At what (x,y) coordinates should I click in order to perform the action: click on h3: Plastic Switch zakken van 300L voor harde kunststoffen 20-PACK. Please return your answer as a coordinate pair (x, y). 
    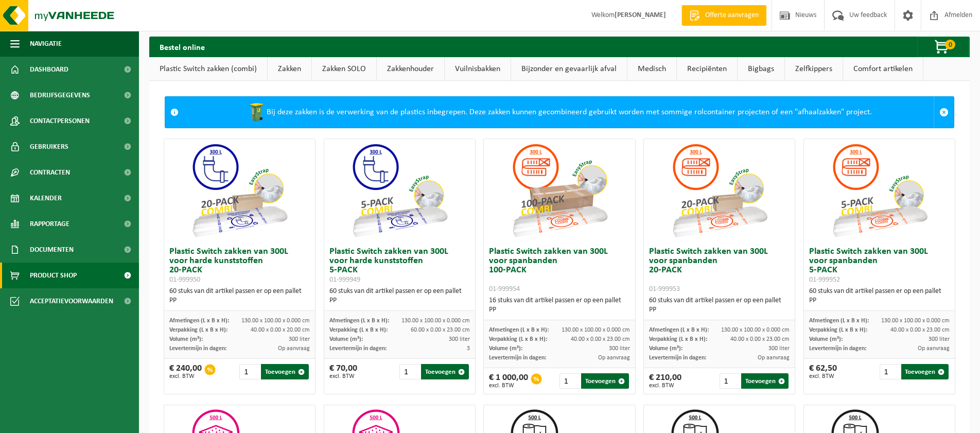
    Looking at the image, I should click on (239, 266).